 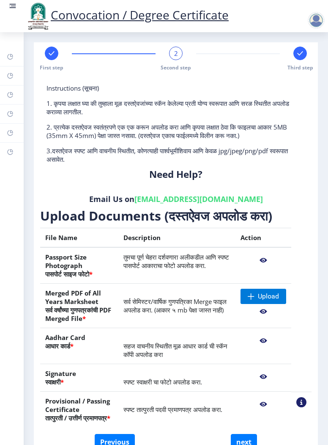 What do you see at coordinates (52, 67) in the screenshot?
I see `span: First step` at bounding box center [52, 67].